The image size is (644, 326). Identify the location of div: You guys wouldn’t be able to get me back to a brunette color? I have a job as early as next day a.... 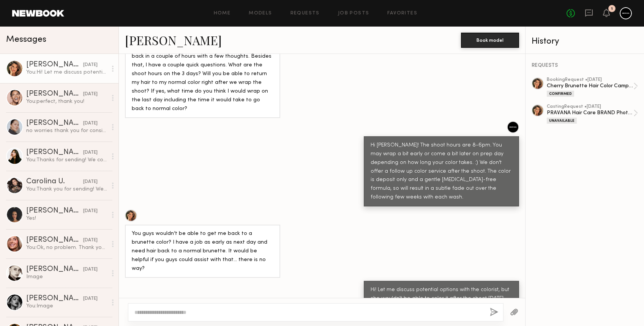
(203, 251).